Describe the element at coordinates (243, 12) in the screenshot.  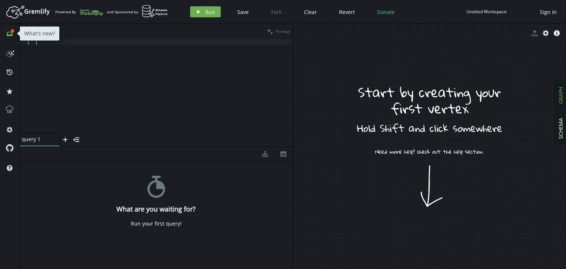
I see `span: Save` at that location.